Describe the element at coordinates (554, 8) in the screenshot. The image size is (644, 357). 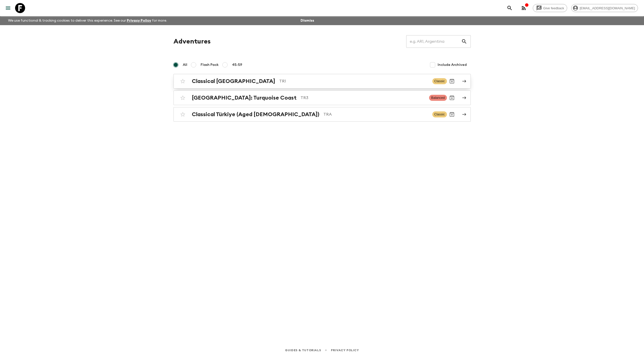
I see `span: Give feedback` at that location.